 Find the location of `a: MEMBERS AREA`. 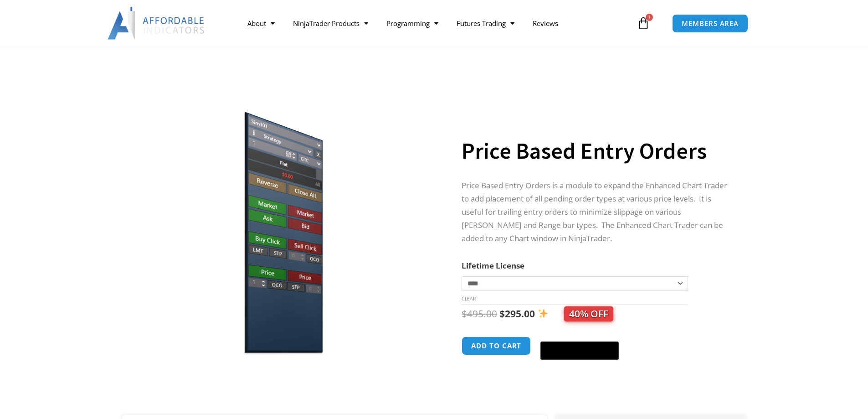

a: MEMBERS AREA is located at coordinates (710, 23).